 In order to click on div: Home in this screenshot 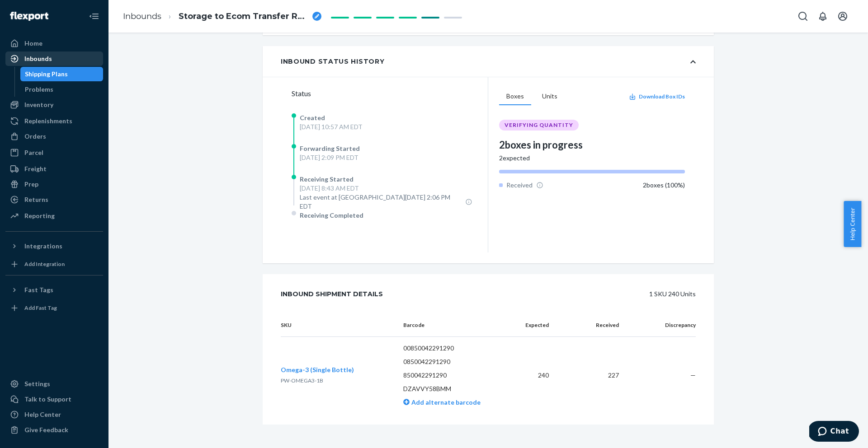, I will do `click(34, 44)`.